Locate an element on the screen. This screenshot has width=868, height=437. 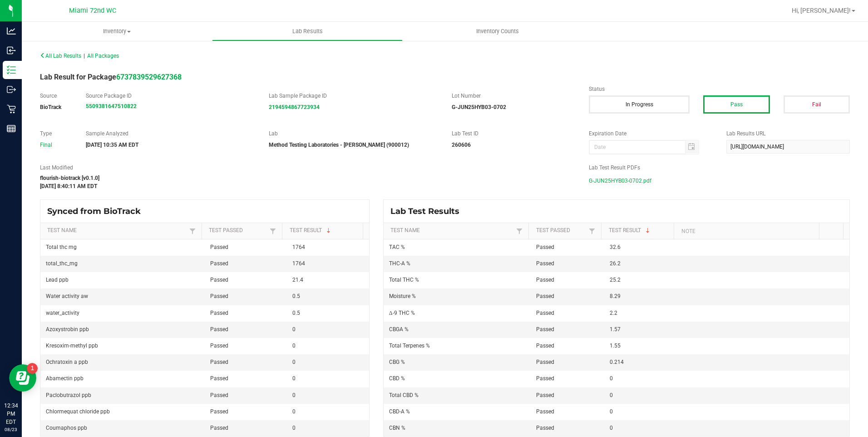
strong: flourish-biotrack [v0.1.0] is located at coordinates (70, 178).